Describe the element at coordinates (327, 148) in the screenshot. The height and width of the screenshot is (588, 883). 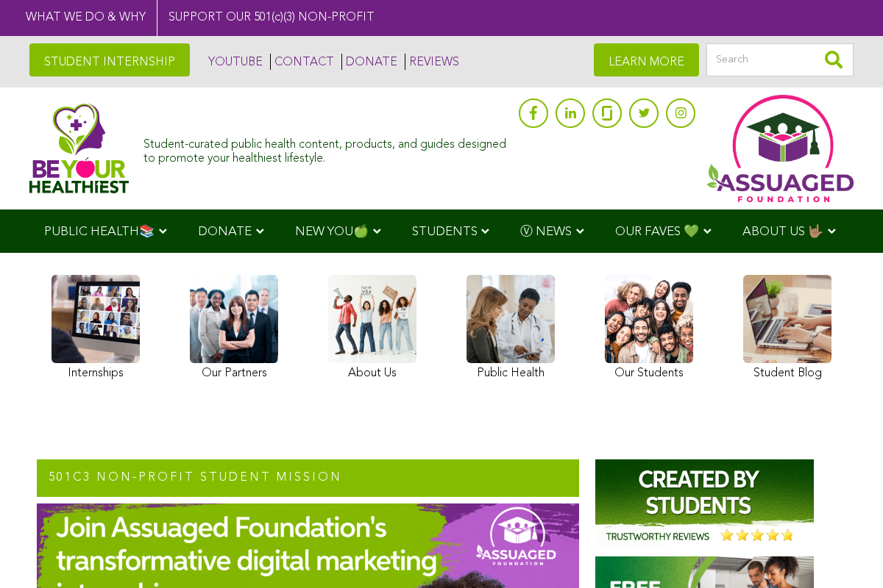
I see `div: Student-curated public health content, products, and guides designed to promote your healthiest l...` at that location.